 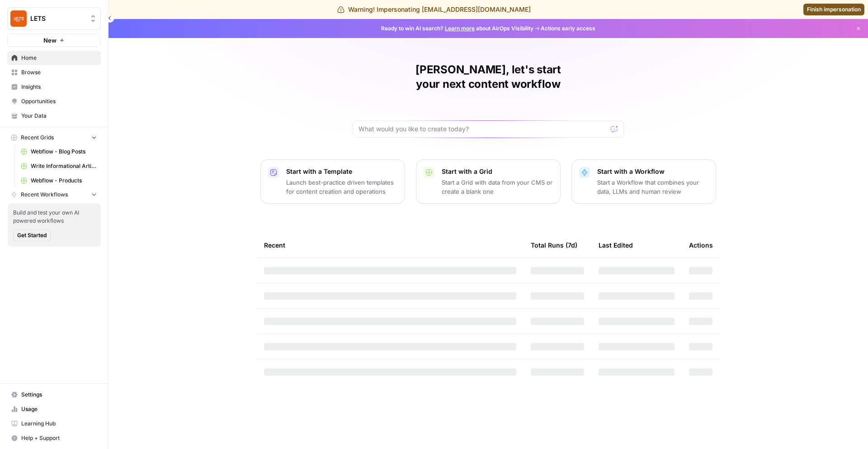 I want to click on a: Usage, so click(x=54, y=409).